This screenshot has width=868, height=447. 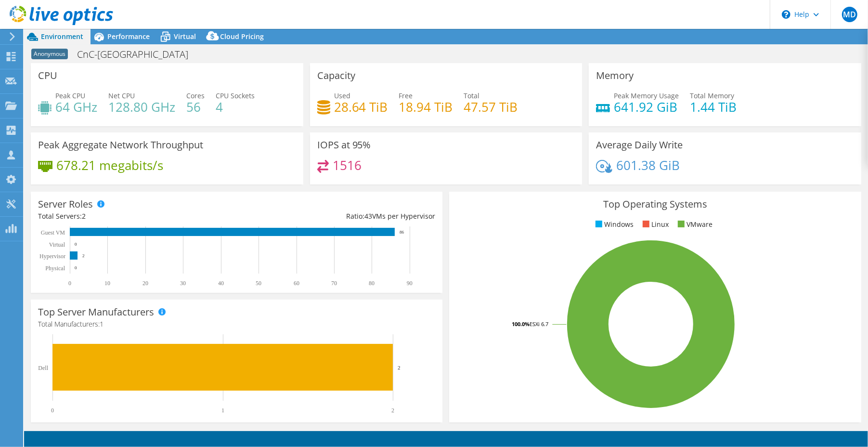 I want to click on h4: 641.92 GiB, so click(x=646, y=107).